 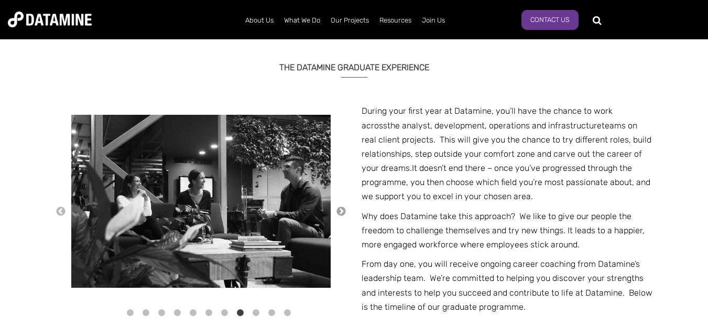 What do you see at coordinates (256, 313) in the screenshot?
I see `button: 9` at bounding box center [256, 313].